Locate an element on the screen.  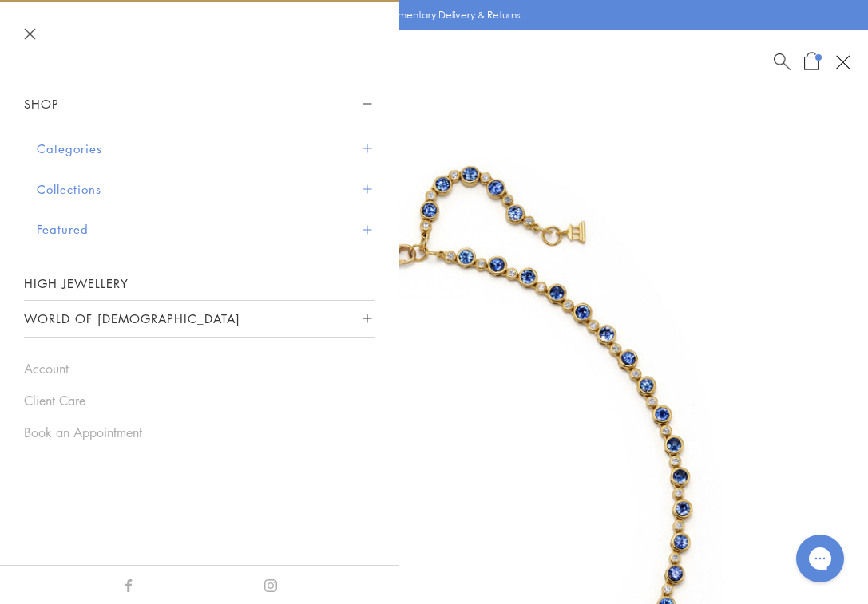
button: Open navigation is located at coordinates (842, 62).